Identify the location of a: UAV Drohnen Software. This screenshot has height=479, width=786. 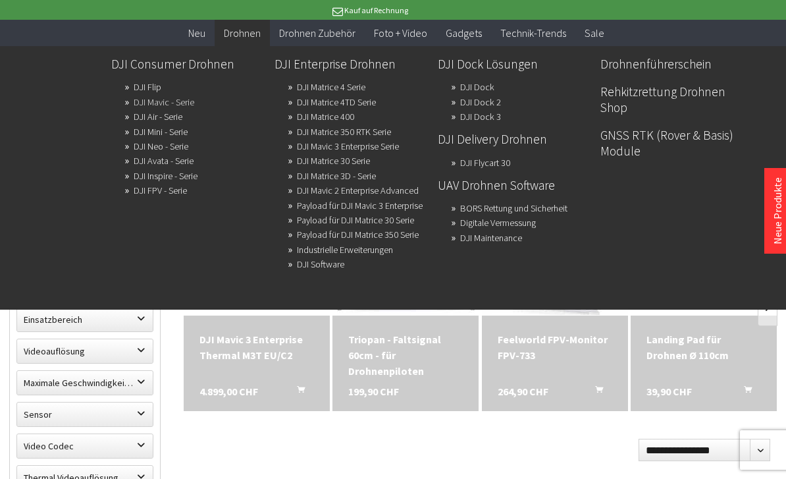
(514, 185).